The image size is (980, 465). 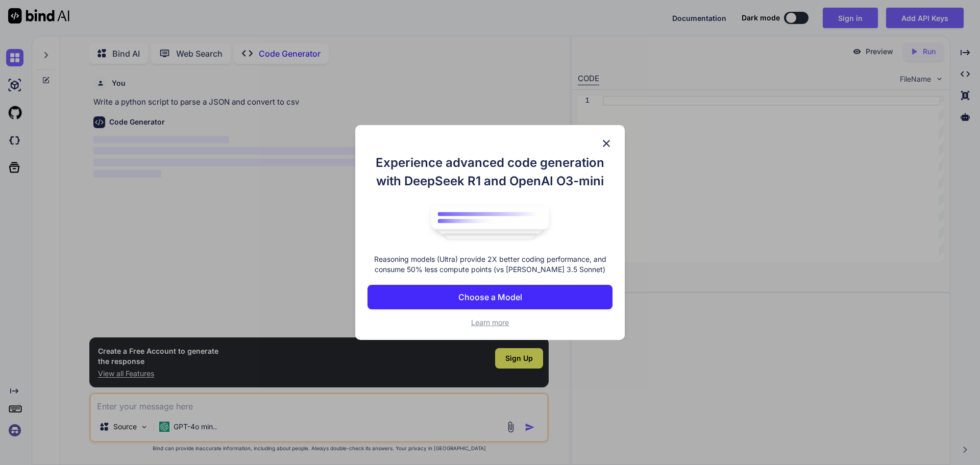 I want to click on button: Choose a Model, so click(x=490, y=297).